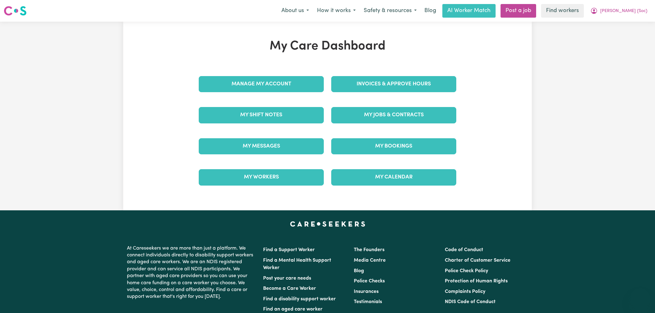 Image resolution: width=655 pixels, height=313 pixels. Describe the element at coordinates (366, 292) in the screenshot. I see `a: Insurances` at that location.